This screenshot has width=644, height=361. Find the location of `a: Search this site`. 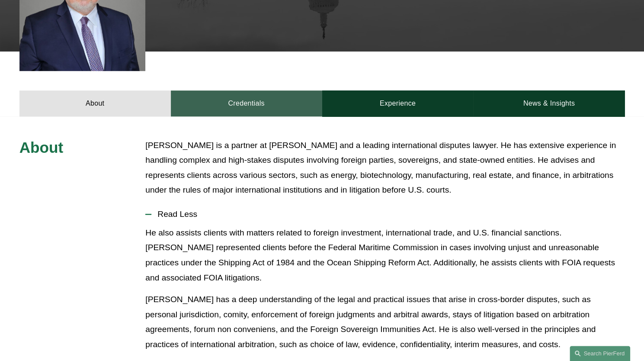

a: Search this site is located at coordinates (600, 353).